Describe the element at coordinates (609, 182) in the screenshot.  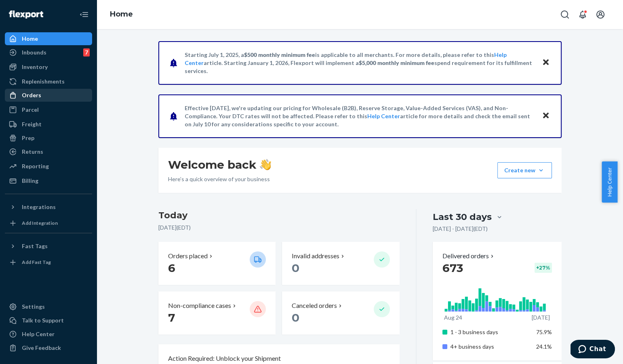
I see `span: Help Center` at that location.